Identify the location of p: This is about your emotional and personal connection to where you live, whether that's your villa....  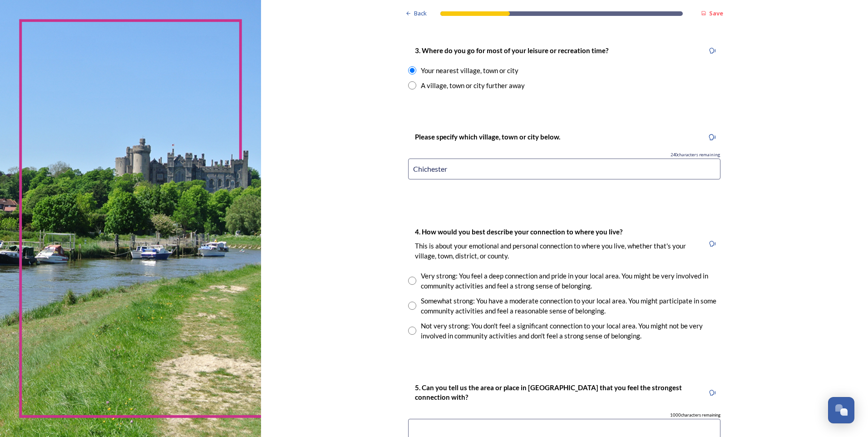
(556, 250).